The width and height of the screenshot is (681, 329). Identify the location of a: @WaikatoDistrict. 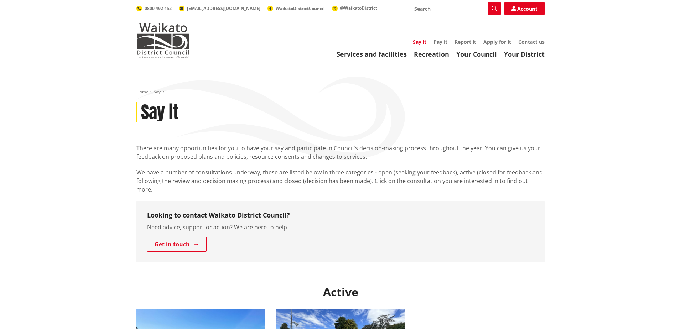
(354, 8).